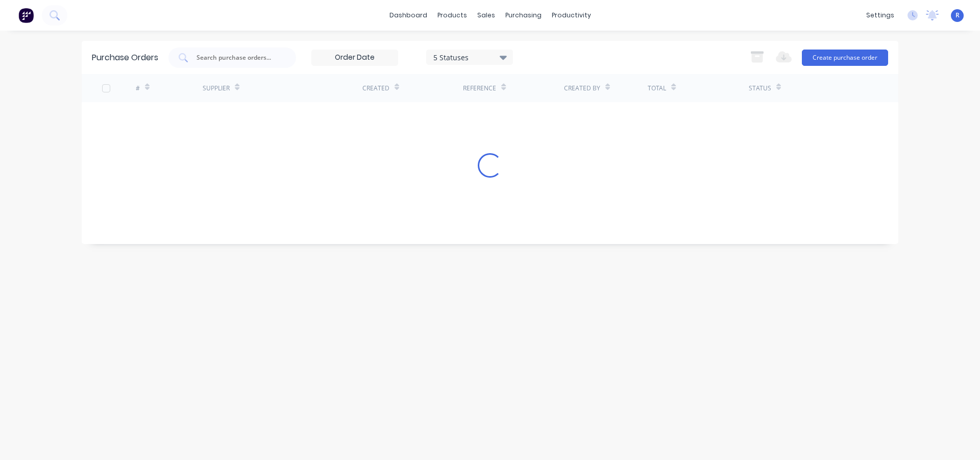  I want to click on div: sales, so click(486, 15).